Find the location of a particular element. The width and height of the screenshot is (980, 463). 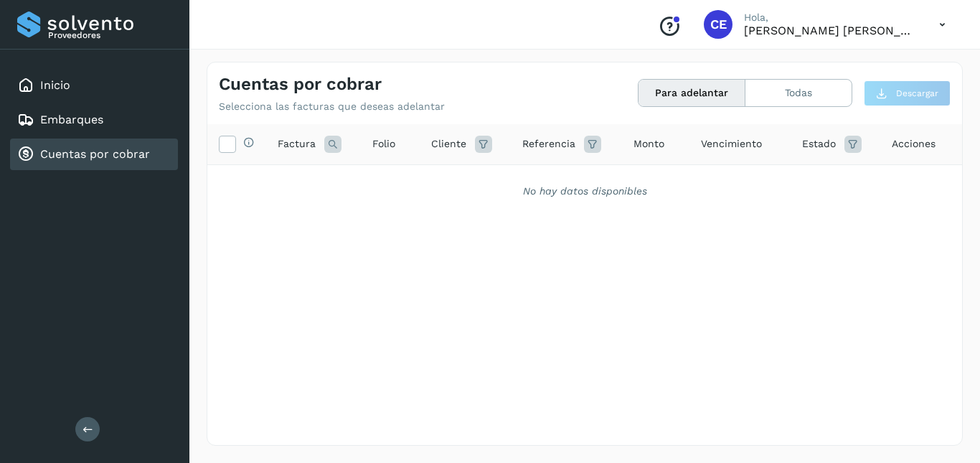

button: Descargar is located at coordinates (907, 94).